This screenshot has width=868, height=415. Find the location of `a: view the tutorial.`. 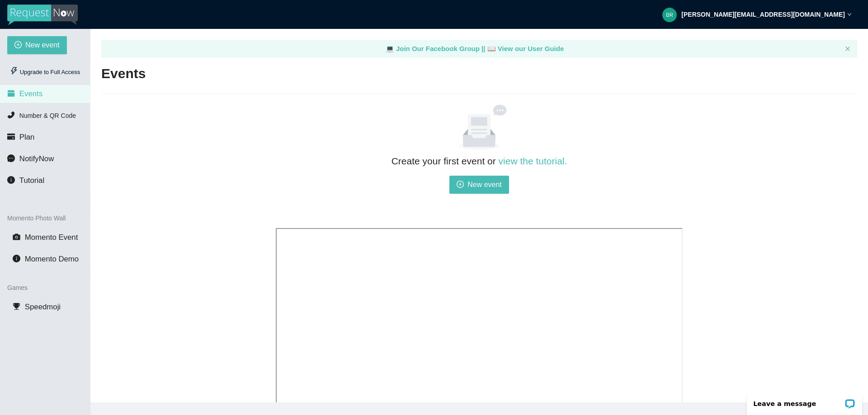

a: view the tutorial. is located at coordinates (533, 161).